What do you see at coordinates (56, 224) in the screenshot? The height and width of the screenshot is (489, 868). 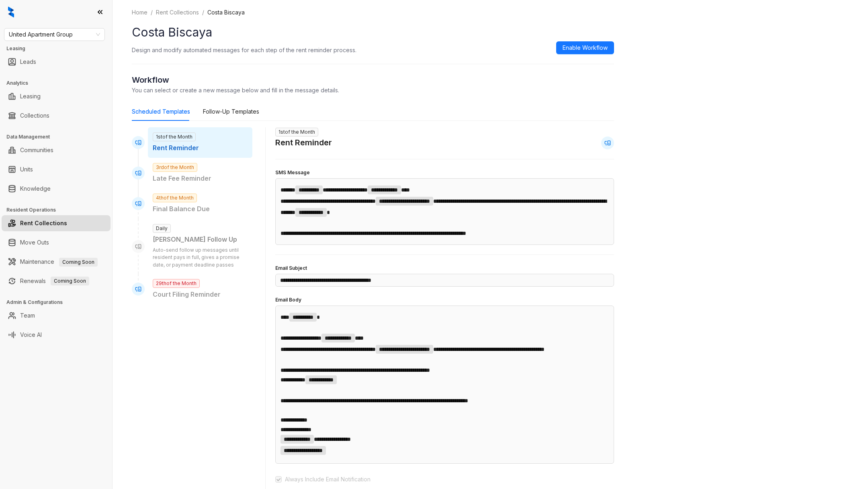 I see `li: Rent Collections` at bounding box center [56, 224].